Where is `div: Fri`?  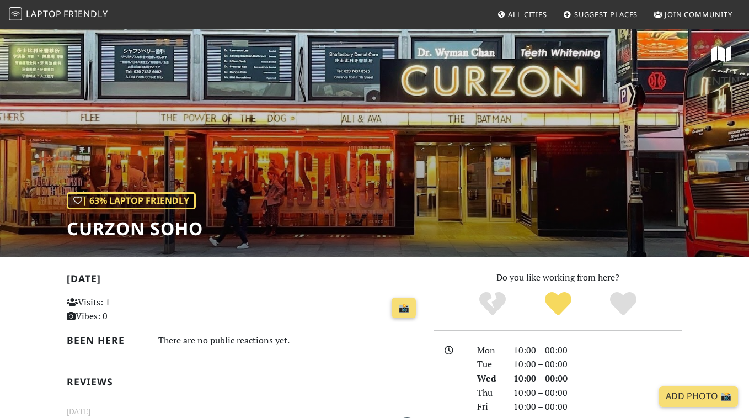
div: Fri is located at coordinates (489, 407).